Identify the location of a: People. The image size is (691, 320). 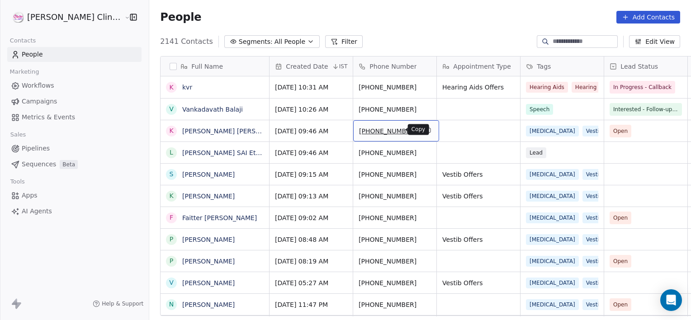
(74, 54).